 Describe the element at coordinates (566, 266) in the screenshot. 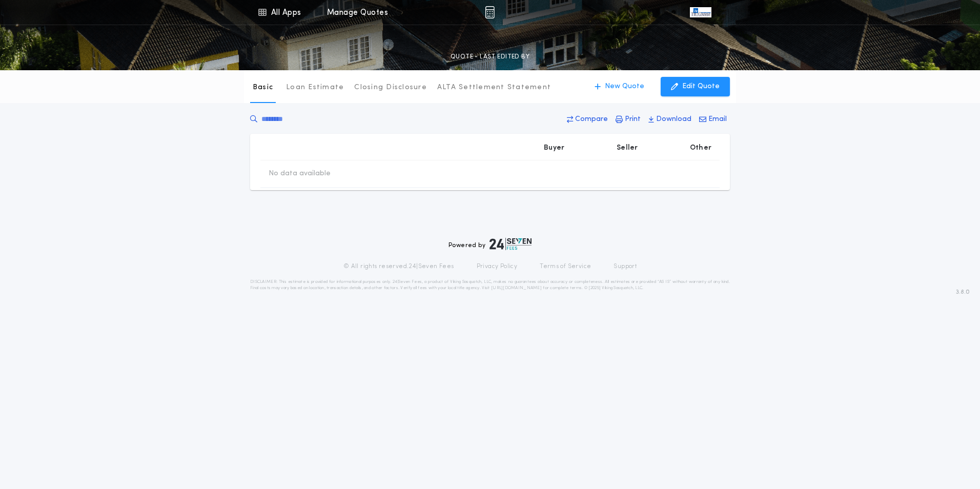

I see `a: Terms of Service` at that location.